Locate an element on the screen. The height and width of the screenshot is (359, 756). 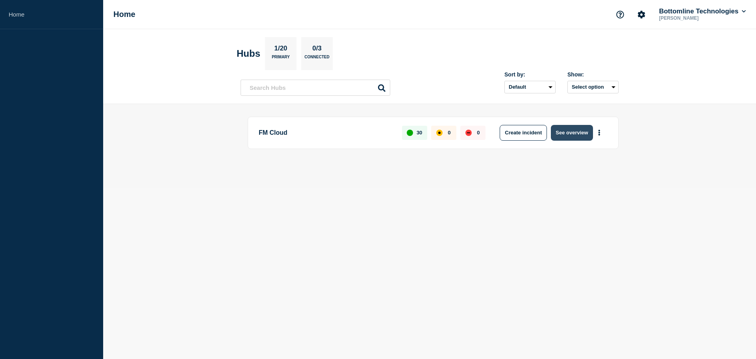
select: Sort by is located at coordinates (530, 87).